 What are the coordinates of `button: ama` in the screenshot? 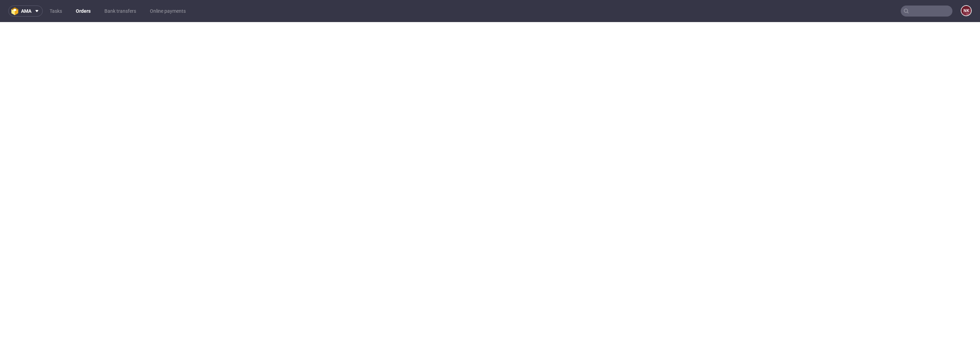 It's located at (26, 11).